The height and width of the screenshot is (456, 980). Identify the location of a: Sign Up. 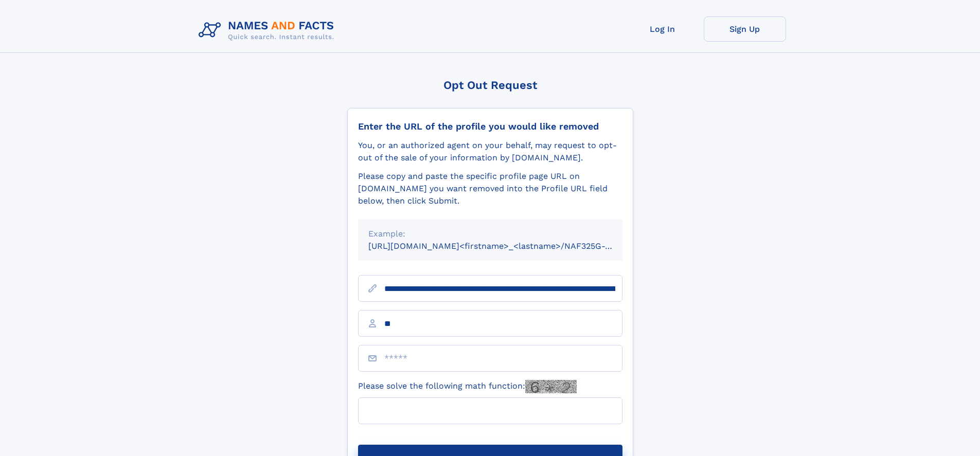
(745, 29).